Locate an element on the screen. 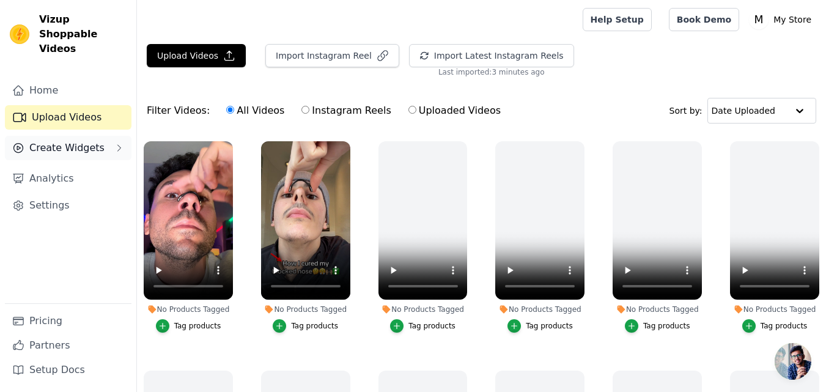  button: Import Instagram Reel is located at coordinates (332, 56).